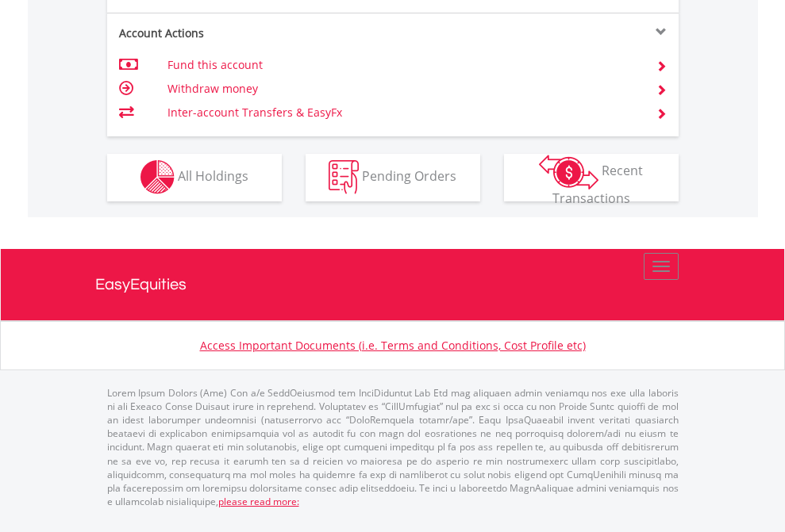 The width and height of the screenshot is (785, 532). What do you see at coordinates (259, 501) in the screenshot?
I see `a: please read more:` at bounding box center [259, 501].